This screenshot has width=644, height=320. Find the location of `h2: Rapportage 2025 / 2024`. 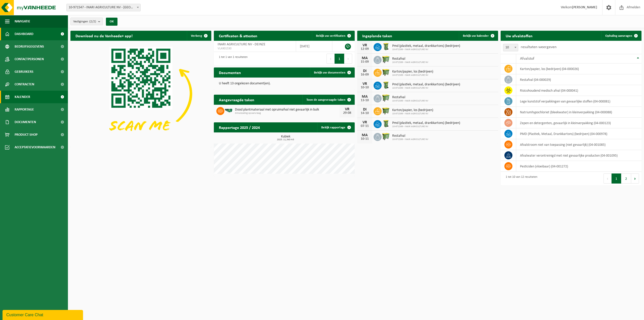

h2: Rapportage 2025 / 2024 is located at coordinates (239, 127).